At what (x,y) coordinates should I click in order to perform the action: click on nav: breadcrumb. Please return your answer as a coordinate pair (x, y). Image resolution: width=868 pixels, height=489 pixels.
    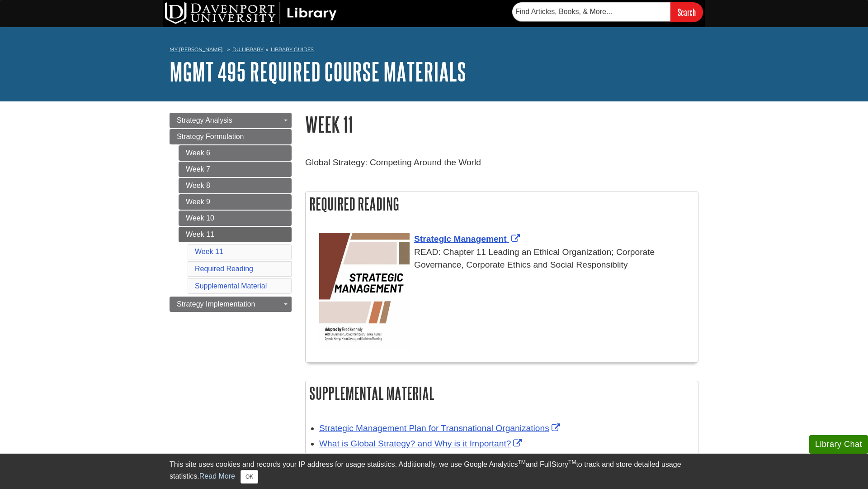
    Looking at the image, I should click on (434, 51).